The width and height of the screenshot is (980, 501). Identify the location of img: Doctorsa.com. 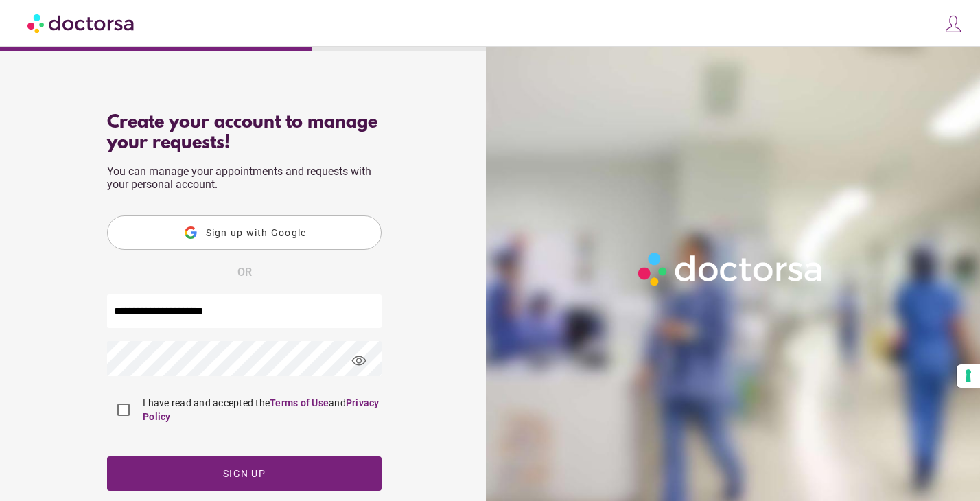
(81, 22).